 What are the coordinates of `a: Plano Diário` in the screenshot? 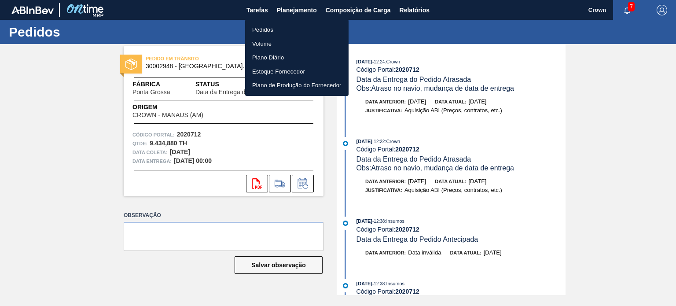 It's located at (297, 58).